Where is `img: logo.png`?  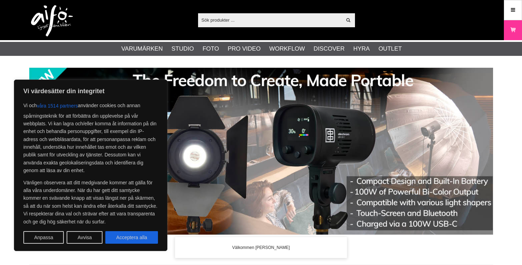 img: logo.png is located at coordinates (52, 21).